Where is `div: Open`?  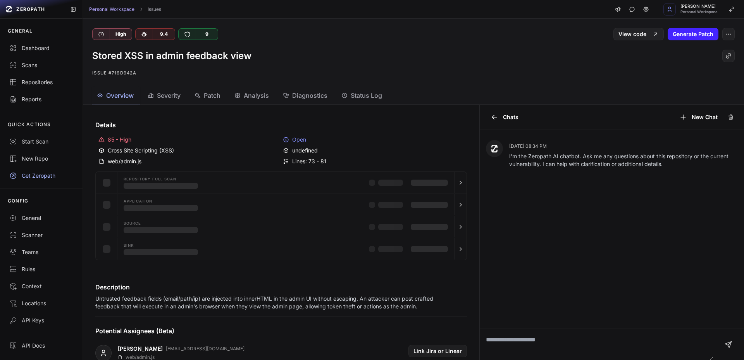
div: Open is located at coordinates (373, 140).